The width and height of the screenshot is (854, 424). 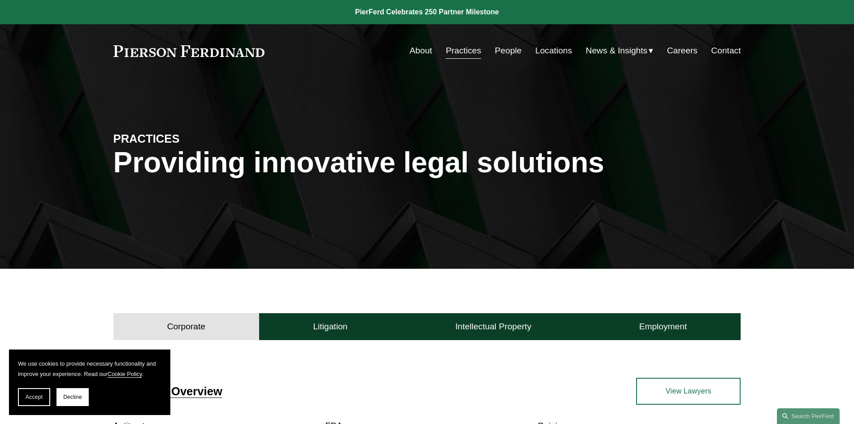 What do you see at coordinates (493, 326) in the screenshot?
I see `h4: Intellectual Property` at bounding box center [493, 326].